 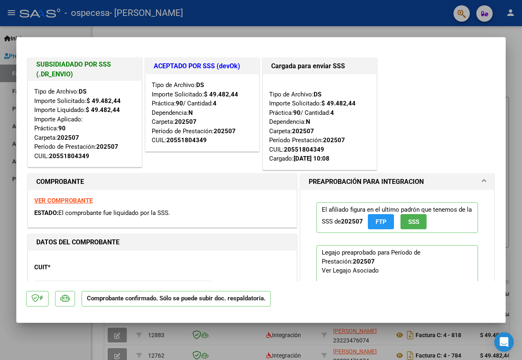 I want to click on div: Open Intercom Messenger, so click(x=504, y=342).